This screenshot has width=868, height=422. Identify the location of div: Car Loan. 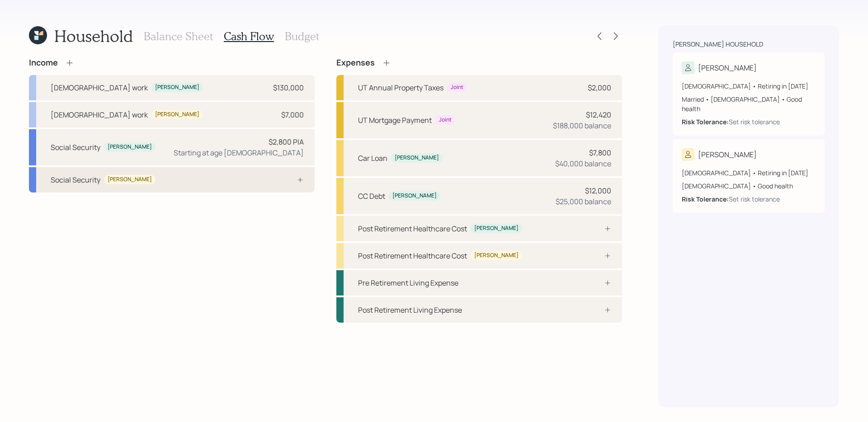
(373, 158).